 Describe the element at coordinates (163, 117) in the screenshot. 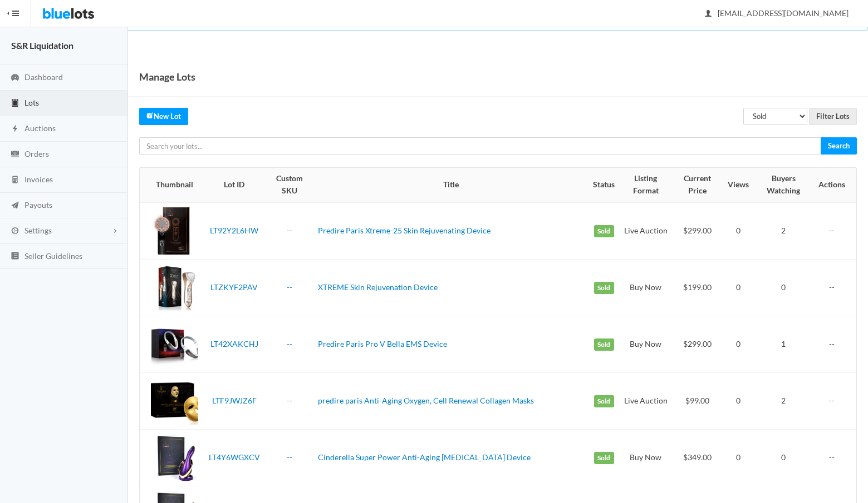

I see `a: createNew Lot` at that location.